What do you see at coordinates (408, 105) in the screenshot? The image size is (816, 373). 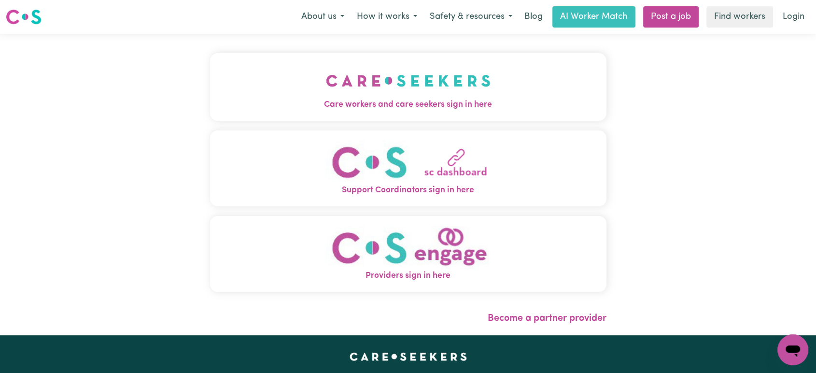 I see `span: Care workers and care seekers sign in here` at bounding box center [408, 105].